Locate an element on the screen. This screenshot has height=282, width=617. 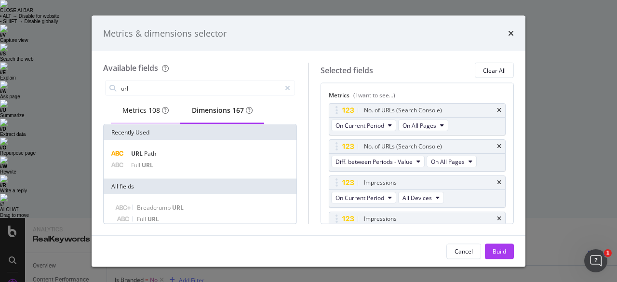
span: URL is located at coordinates (153, 219).